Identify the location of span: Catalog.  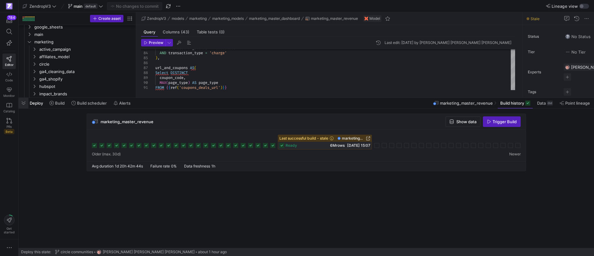
(9, 111).